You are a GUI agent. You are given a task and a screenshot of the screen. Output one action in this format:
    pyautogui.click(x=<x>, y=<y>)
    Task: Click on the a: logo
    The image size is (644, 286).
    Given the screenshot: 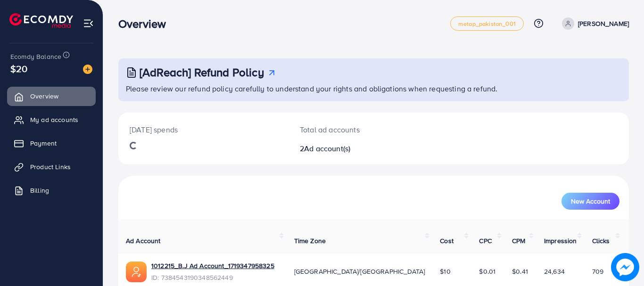 What is the action you would take?
    pyautogui.click(x=41, y=20)
    